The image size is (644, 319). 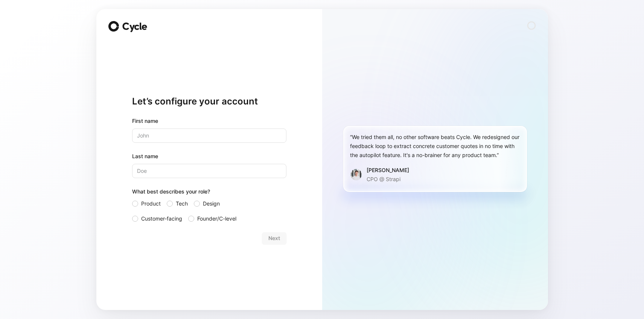 I want to click on input: John, so click(x=209, y=136).